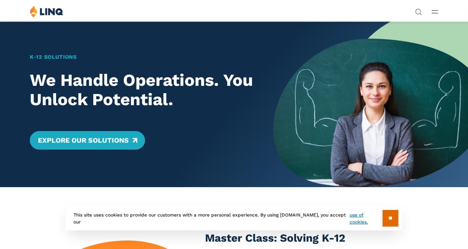 Image resolution: width=468 pixels, height=249 pixels. Describe the element at coordinates (142, 57) in the screenshot. I see `h1: K‑12 Solutions` at that location.